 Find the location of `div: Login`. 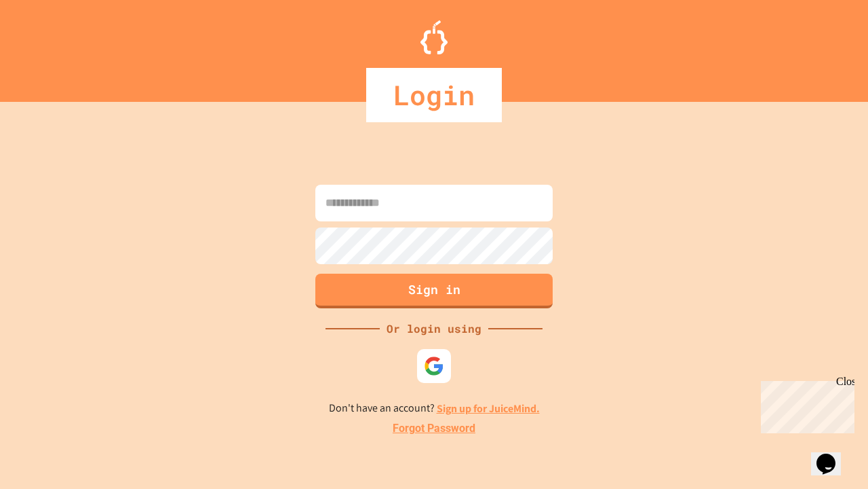

div: Login is located at coordinates (434, 95).